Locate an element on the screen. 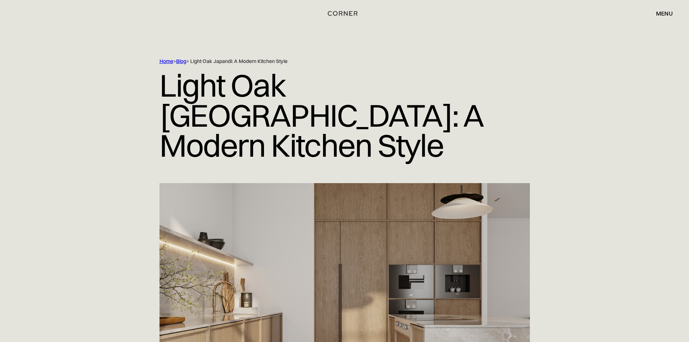 The height and width of the screenshot is (342, 689). a: Home is located at coordinates (166, 61).